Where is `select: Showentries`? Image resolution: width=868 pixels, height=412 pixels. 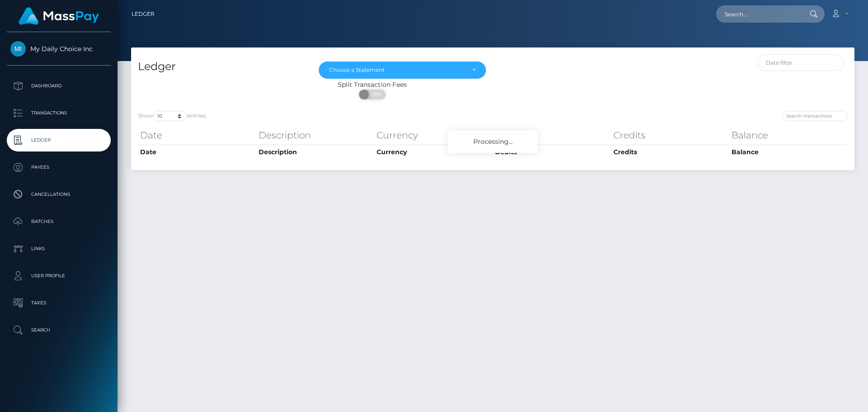
select: Showentries is located at coordinates (170, 116).